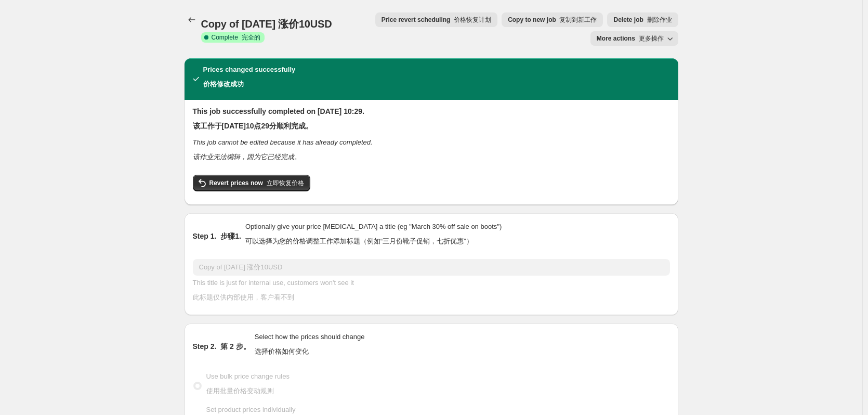  Describe the element at coordinates (630, 39) in the screenshot. I see `span: More actions` at that location.